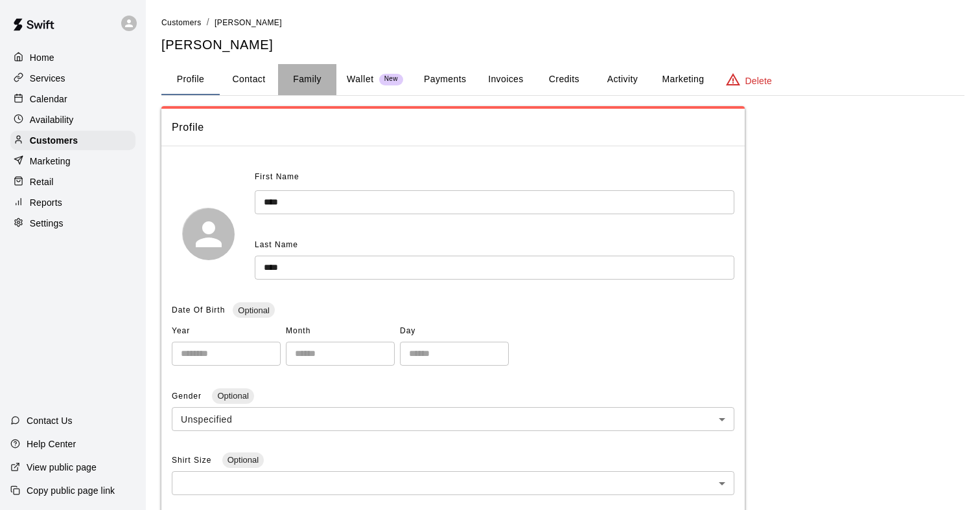 The image size is (980, 510). What do you see at coordinates (73, 223) in the screenshot?
I see `div: Settings` at bounding box center [73, 223].